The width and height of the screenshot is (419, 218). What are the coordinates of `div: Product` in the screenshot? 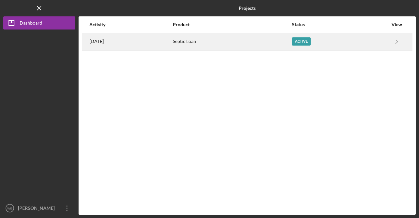 It's located at (232, 25).